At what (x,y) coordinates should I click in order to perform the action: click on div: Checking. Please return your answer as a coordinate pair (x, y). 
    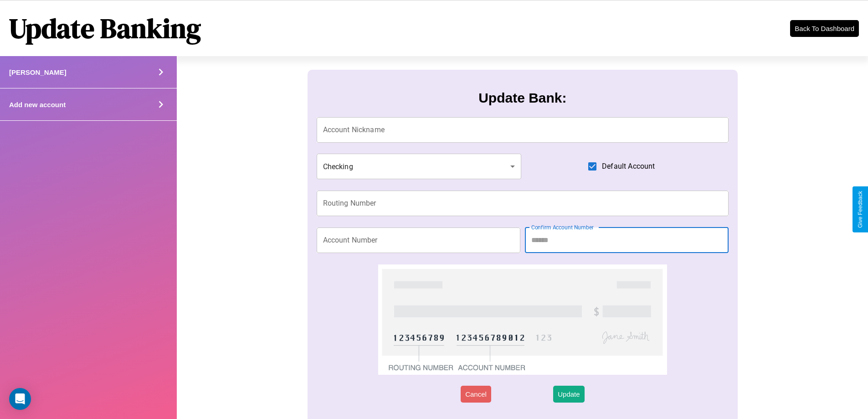
    Looking at the image, I should click on (420, 166).